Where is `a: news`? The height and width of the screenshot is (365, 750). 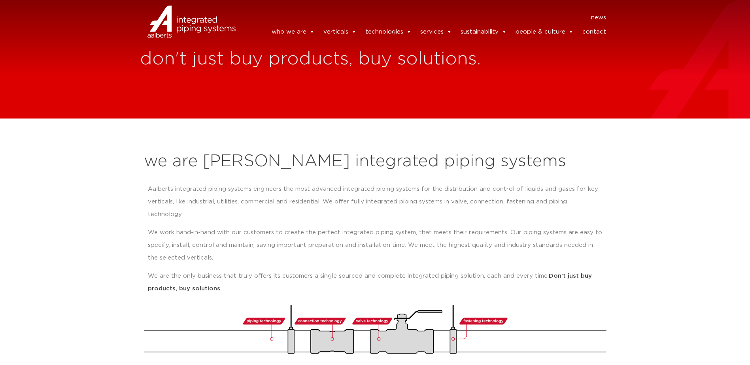 a: news is located at coordinates (599, 18).